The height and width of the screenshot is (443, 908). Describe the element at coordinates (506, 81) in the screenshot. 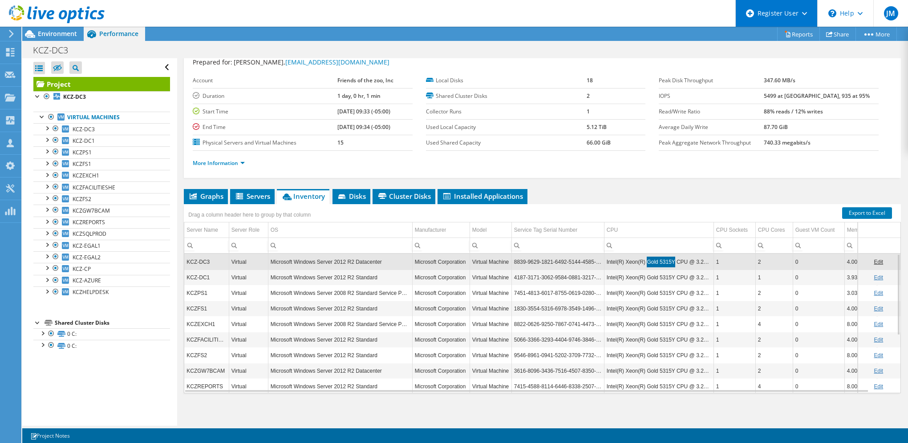

I see `label: Local Disks` at that location.